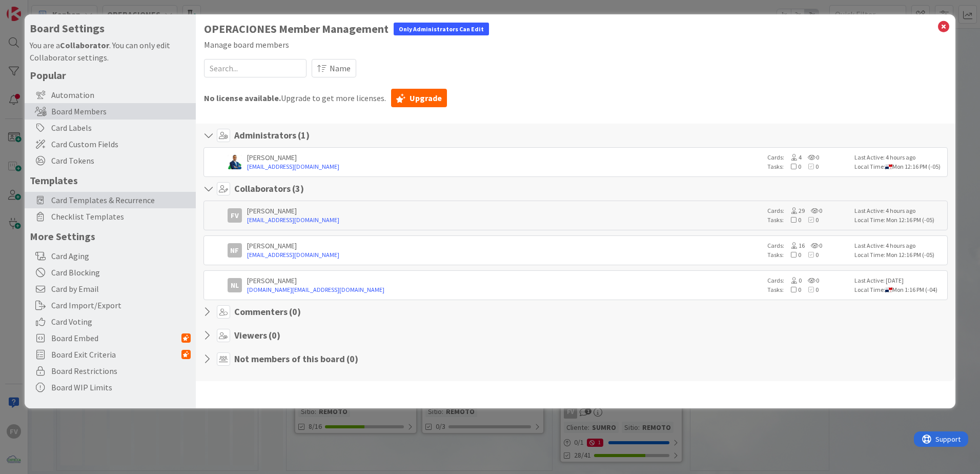 The image size is (980, 474). What do you see at coordinates (255, 68) in the screenshot?
I see `input: Search...` at bounding box center [255, 68].